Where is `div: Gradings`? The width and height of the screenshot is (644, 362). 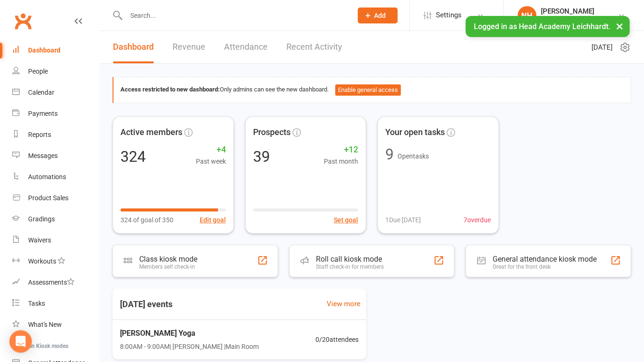 div: Gradings is located at coordinates (41, 219).